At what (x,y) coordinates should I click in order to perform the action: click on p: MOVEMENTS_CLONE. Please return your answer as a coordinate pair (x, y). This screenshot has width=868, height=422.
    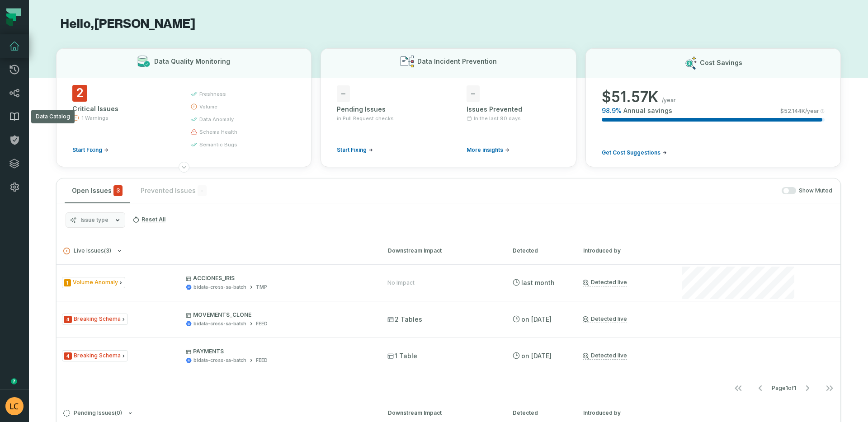
    Looking at the image, I should click on (278, 315).